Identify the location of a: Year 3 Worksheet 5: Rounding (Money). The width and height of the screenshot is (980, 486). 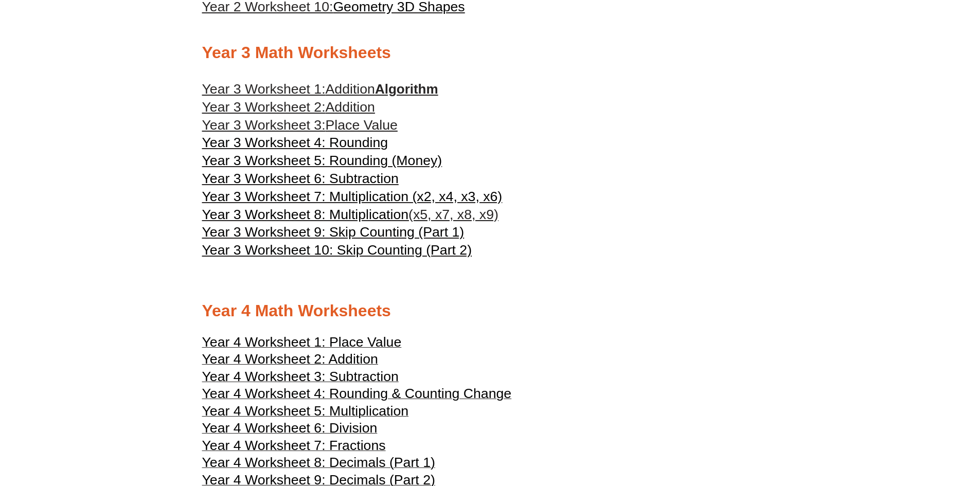
(322, 161).